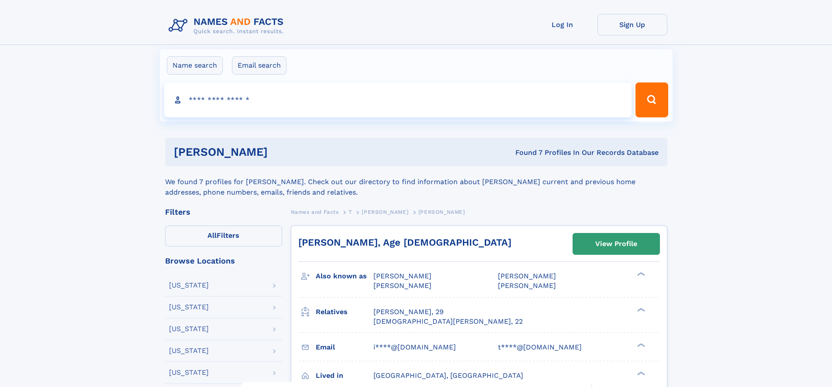 This screenshot has height=387, width=832. What do you see at coordinates (350, 212) in the screenshot?
I see `span: T` at bounding box center [350, 212].